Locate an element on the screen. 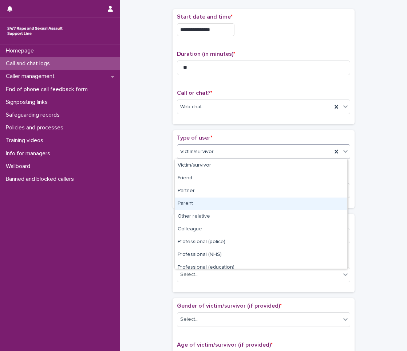 The width and height of the screenshot is (407, 351). p: Call and chat logs is located at coordinates (29, 63).